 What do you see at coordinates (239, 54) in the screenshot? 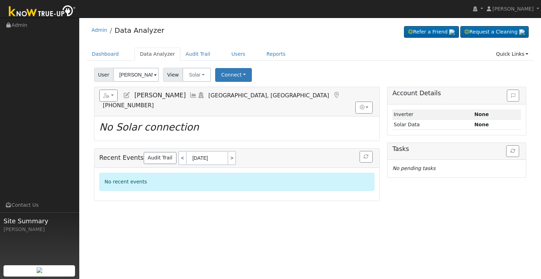
I see `a: Users` at bounding box center [239, 54].